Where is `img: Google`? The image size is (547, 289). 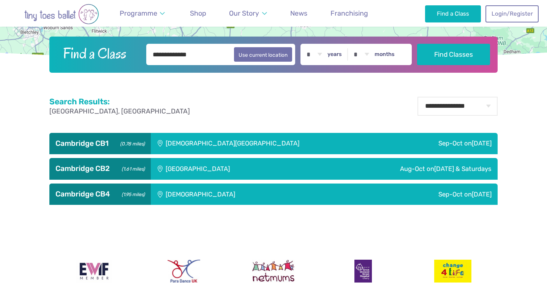
img: Google is located at coordinates (14, 56).